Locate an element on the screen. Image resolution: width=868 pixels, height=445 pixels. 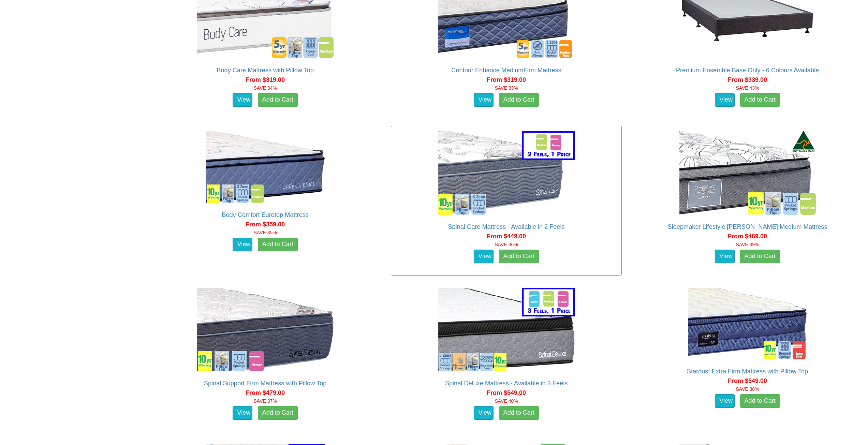
font: SAVE 37% is located at coordinates (265, 401).